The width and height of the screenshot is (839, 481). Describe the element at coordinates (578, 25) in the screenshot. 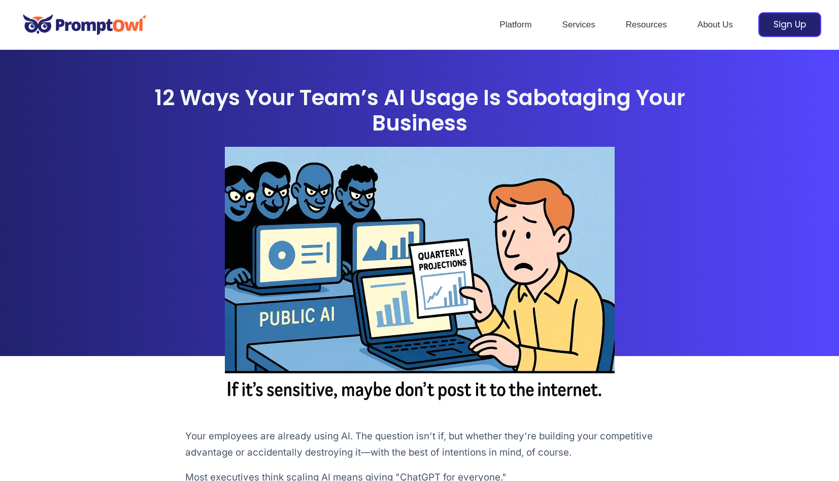

I see `a: Services` at that location.